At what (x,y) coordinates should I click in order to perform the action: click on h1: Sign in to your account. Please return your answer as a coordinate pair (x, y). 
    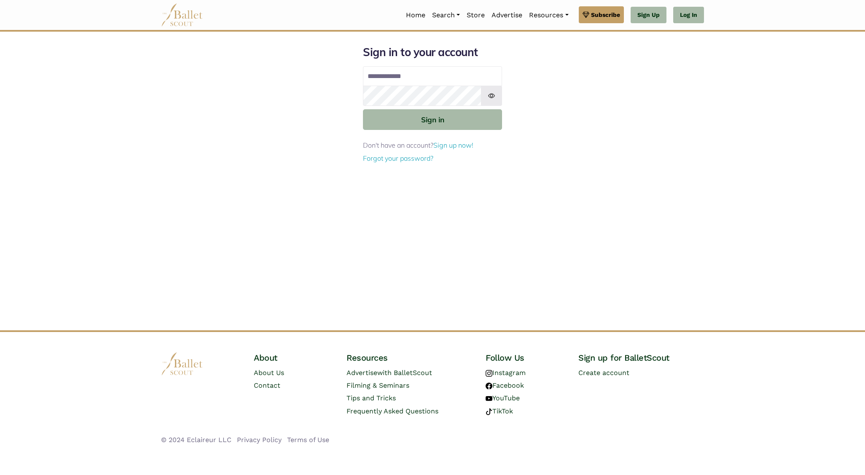
    Looking at the image, I should click on (433, 52).